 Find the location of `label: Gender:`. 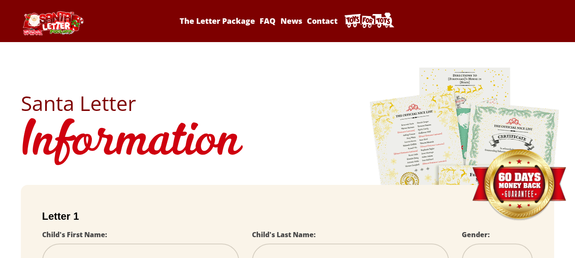

label: Gender: is located at coordinates (476, 235).